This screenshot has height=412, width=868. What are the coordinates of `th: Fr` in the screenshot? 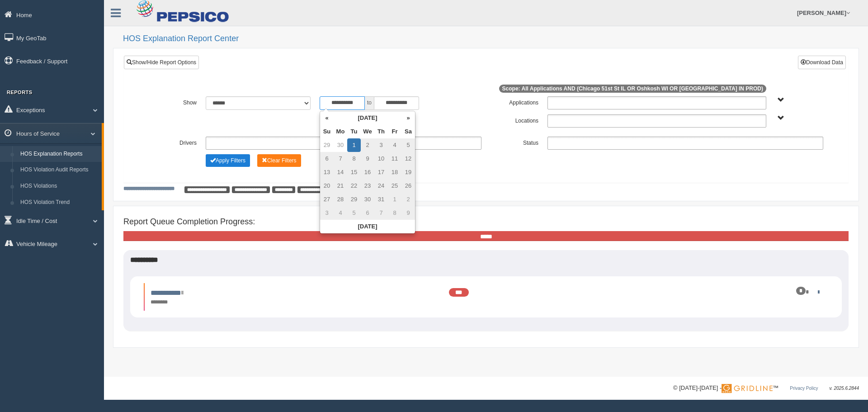 It's located at (395, 132).